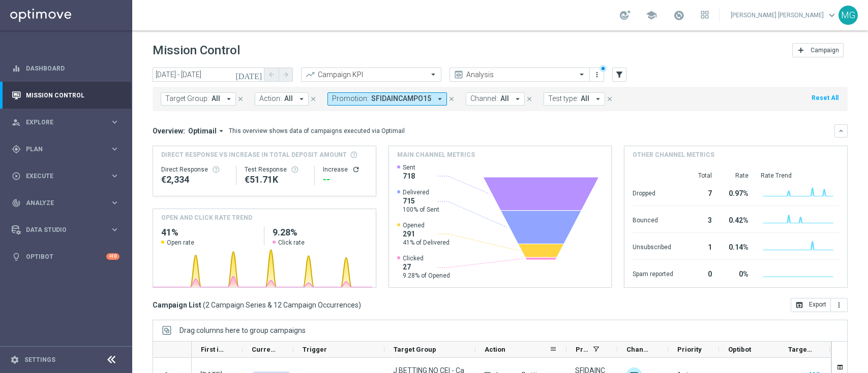 The height and width of the screenshot is (373, 868). Describe the element at coordinates (61, 230) in the screenshot. I see `div: Data Studio` at that location.